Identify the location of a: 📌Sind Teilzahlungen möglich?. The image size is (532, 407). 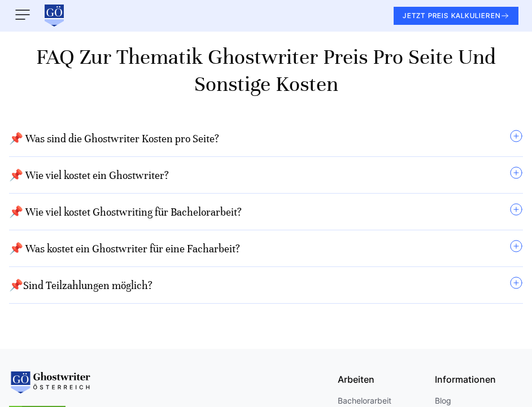
(81, 285).